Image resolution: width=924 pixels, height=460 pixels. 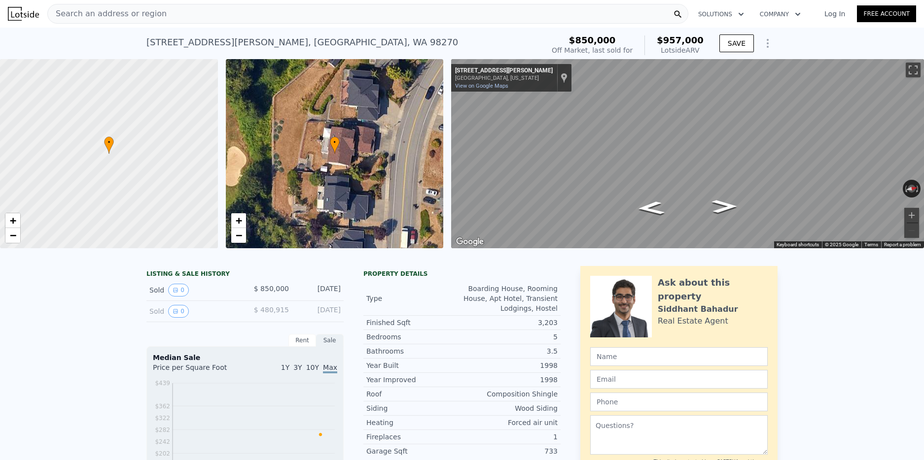 What do you see at coordinates (798, 245) in the screenshot?
I see `button: Keyboard shortcuts` at bounding box center [798, 245].